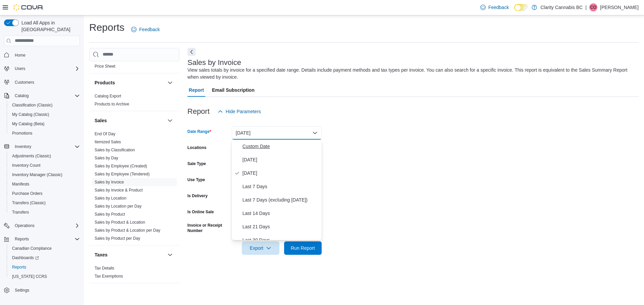 The height and width of the screenshot is (305, 644). What do you see at coordinates (201, 212) in the screenshot?
I see `label: Is Online Sale` at bounding box center [201, 212].